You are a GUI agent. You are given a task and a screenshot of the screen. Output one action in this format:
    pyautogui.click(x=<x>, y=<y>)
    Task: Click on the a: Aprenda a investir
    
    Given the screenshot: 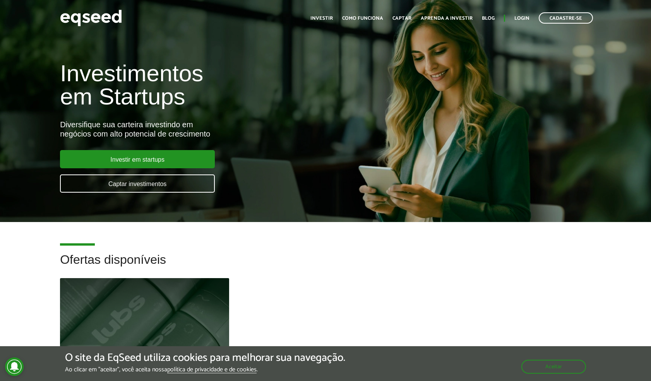 What is the action you would take?
    pyautogui.click(x=447, y=18)
    